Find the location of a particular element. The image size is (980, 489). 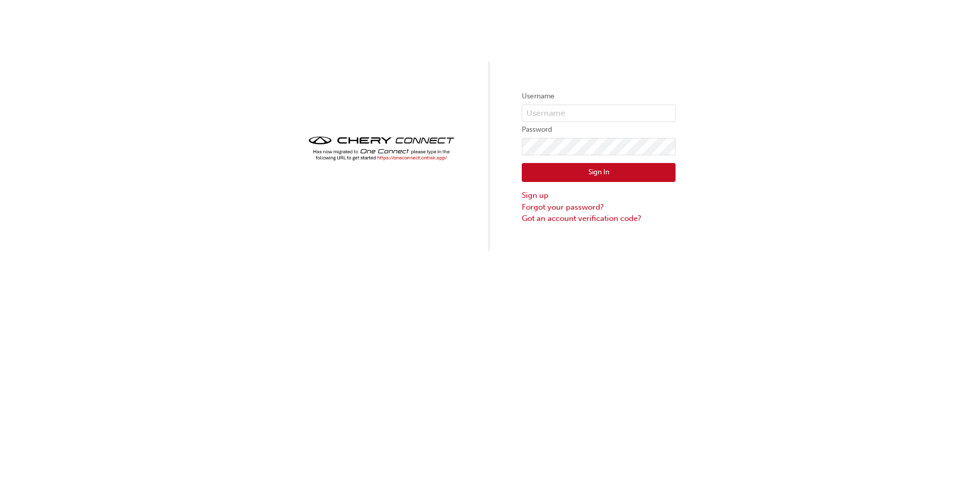

a: Sign up is located at coordinates (599, 195).